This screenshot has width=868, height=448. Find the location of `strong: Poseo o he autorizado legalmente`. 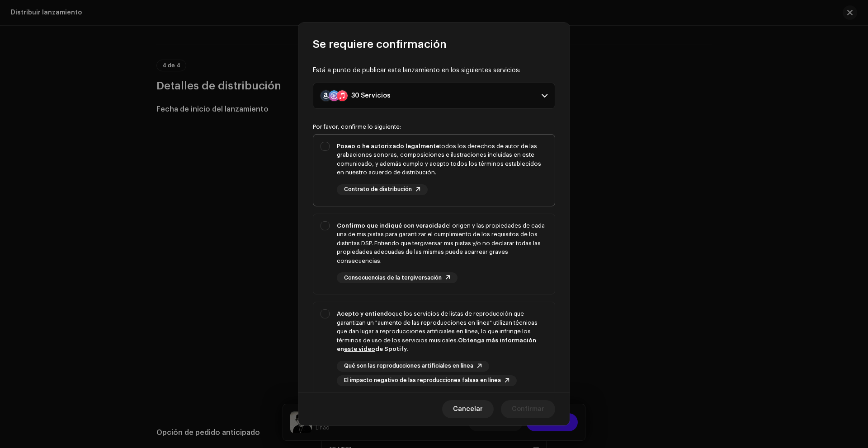

strong: Poseo o he autorizado legalmente is located at coordinates (388, 146).